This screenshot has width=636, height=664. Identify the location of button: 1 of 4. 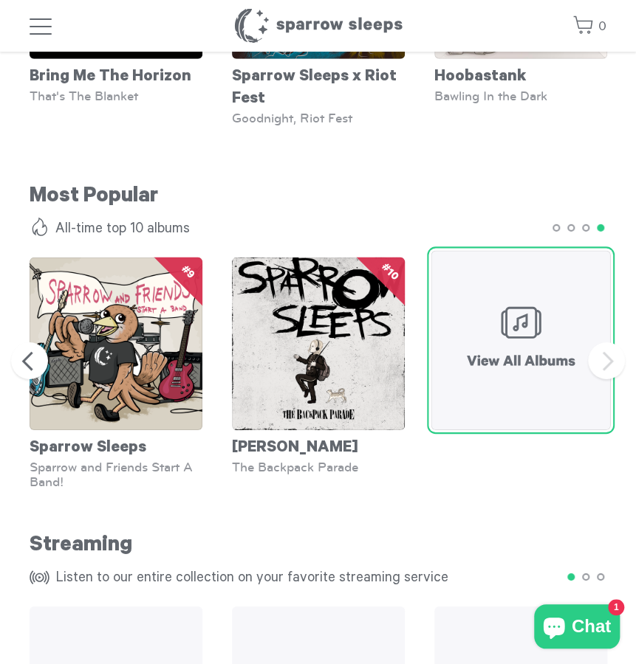
(554, 227).